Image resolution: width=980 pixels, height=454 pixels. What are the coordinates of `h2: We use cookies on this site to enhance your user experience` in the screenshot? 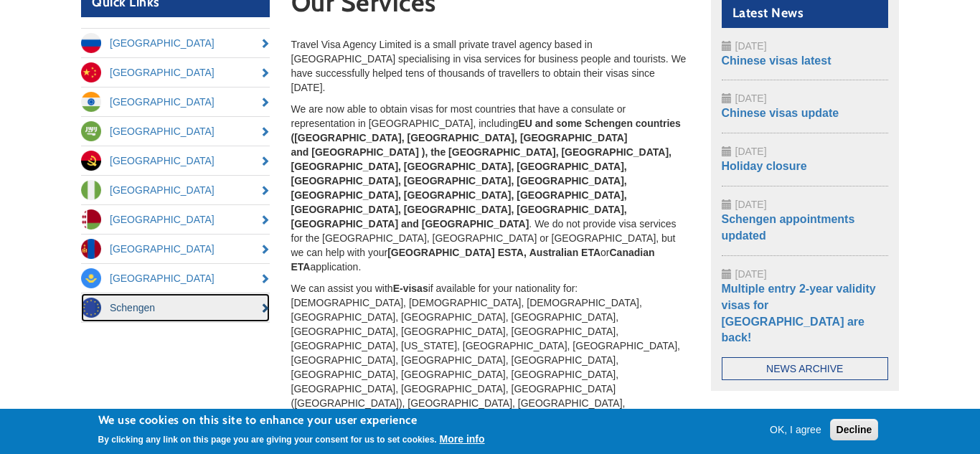 It's located at (291, 420).